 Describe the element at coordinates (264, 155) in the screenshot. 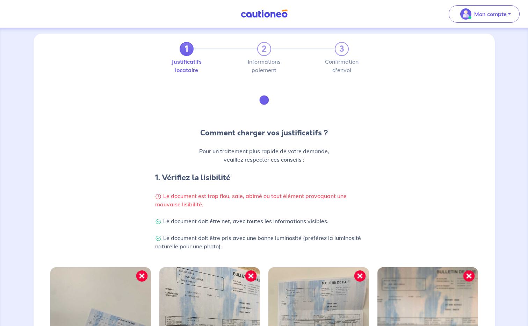

I see `p: Pour un traitement plus rapide de votre demande, veuillez respecter ces conseils :` at that location.